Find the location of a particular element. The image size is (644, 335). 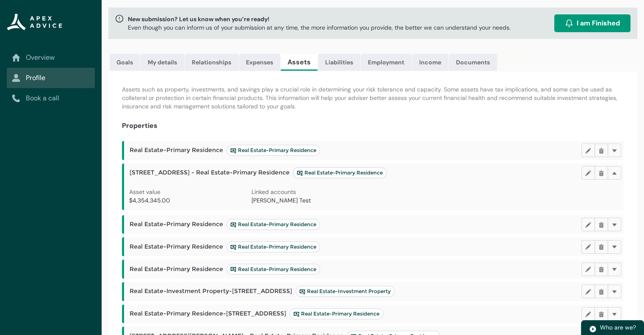

p: Even though you can inform us of your submission at any time, the more information you provide, t... is located at coordinates (320, 27).